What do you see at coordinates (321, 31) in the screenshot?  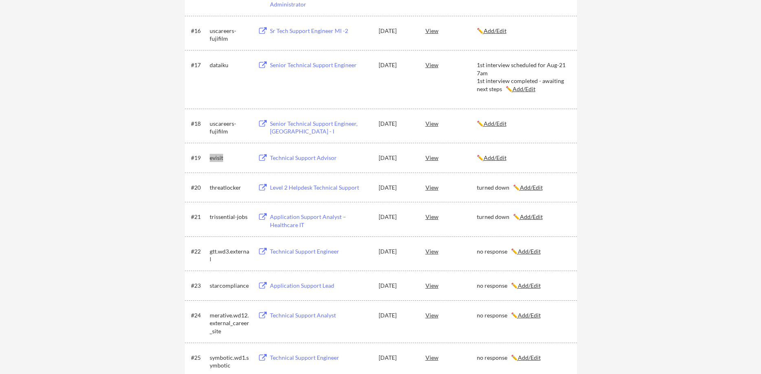 I see `div: Sr Tech Support Engineer MI -2` at bounding box center [321, 31].